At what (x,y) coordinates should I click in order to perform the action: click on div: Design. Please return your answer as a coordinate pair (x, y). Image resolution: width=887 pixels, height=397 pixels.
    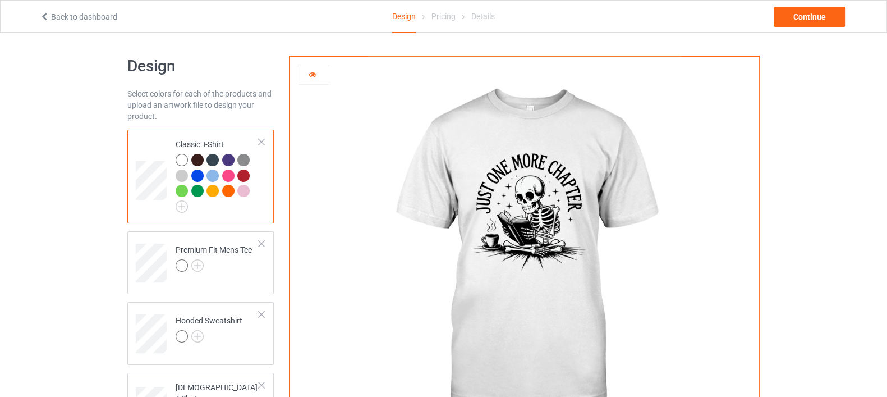
    Looking at the image, I should click on (404, 17).